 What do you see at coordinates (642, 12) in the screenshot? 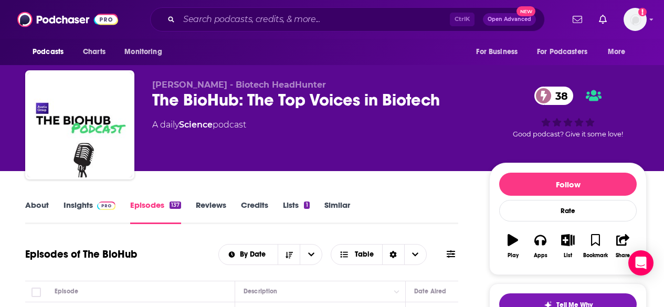
I see `svg: Add a profile image` at bounding box center [642, 12].